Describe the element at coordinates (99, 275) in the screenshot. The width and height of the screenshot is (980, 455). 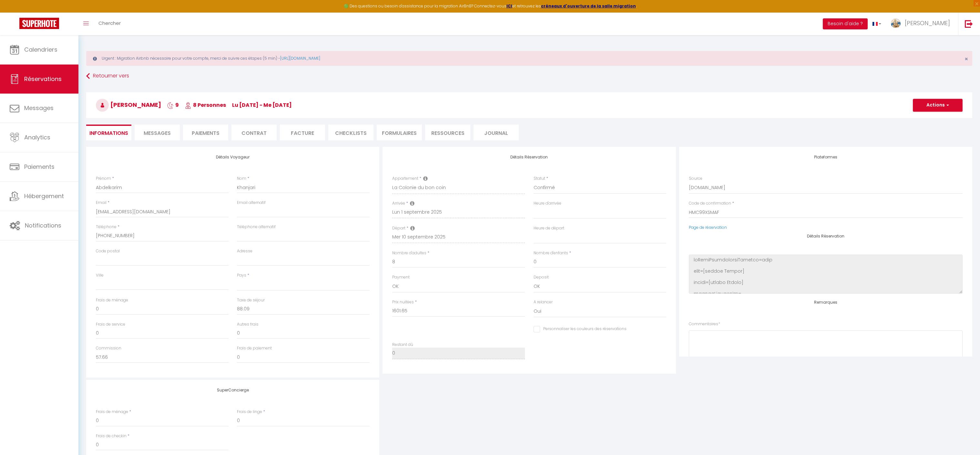
I see `label: Ville` at that location.